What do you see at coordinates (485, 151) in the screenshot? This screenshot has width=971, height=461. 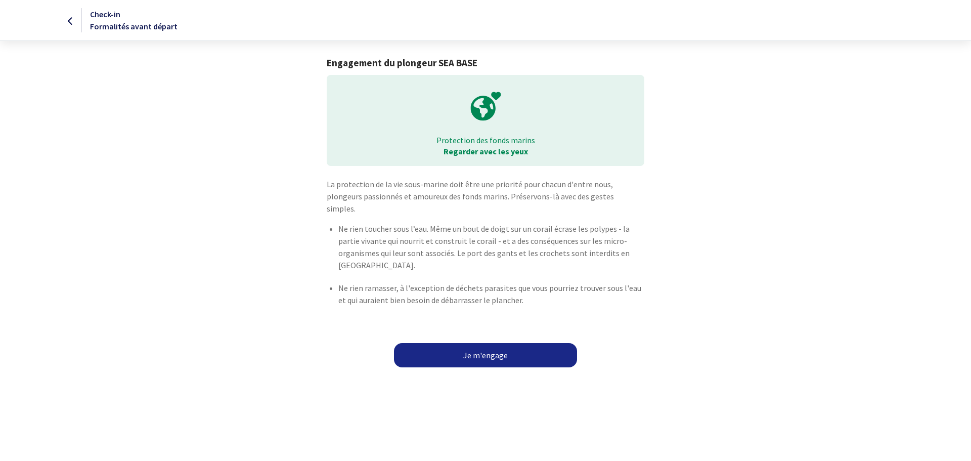 I see `strong: Regarder avec les yeux` at bounding box center [485, 151].